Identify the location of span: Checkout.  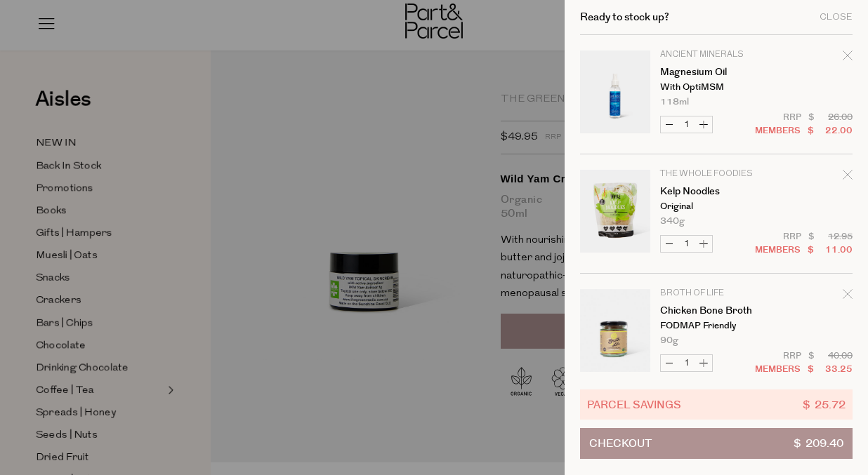
(620, 443).